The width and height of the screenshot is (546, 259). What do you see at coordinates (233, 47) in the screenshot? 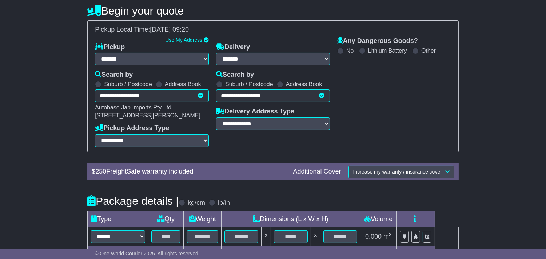
I see `label: Delivery` at bounding box center [233, 47].